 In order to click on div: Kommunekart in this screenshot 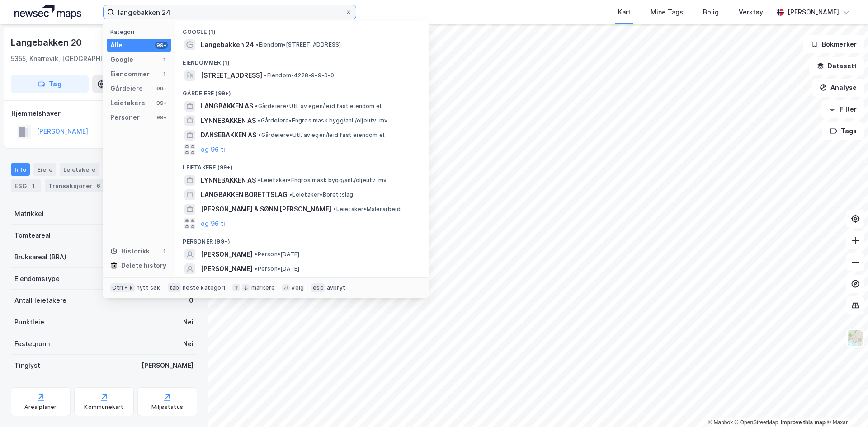, I will do `click(104, 407)`.